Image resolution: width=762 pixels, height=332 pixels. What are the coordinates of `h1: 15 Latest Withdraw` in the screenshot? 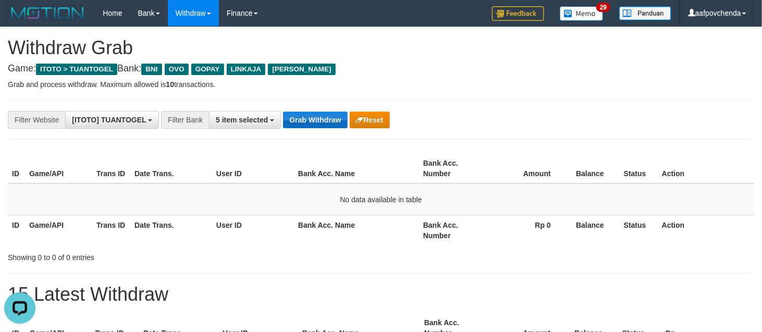 It's located at (381, 294).